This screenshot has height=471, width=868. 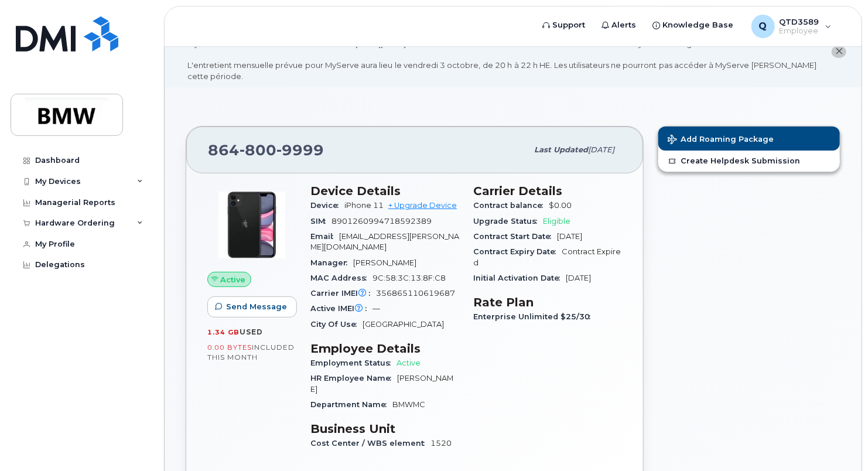 I want to click on span: 0.00 Bytes, so click(x=229, y=347).